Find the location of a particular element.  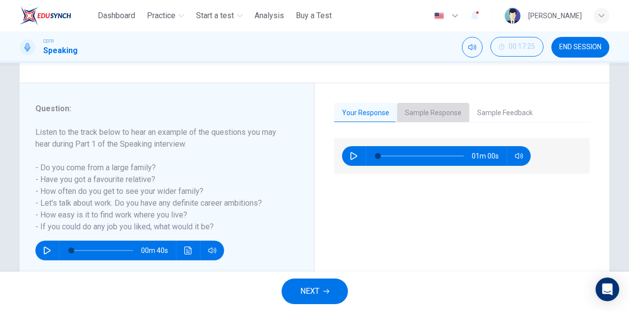

button: Sample Feedback is located at coordinates (505, 113).